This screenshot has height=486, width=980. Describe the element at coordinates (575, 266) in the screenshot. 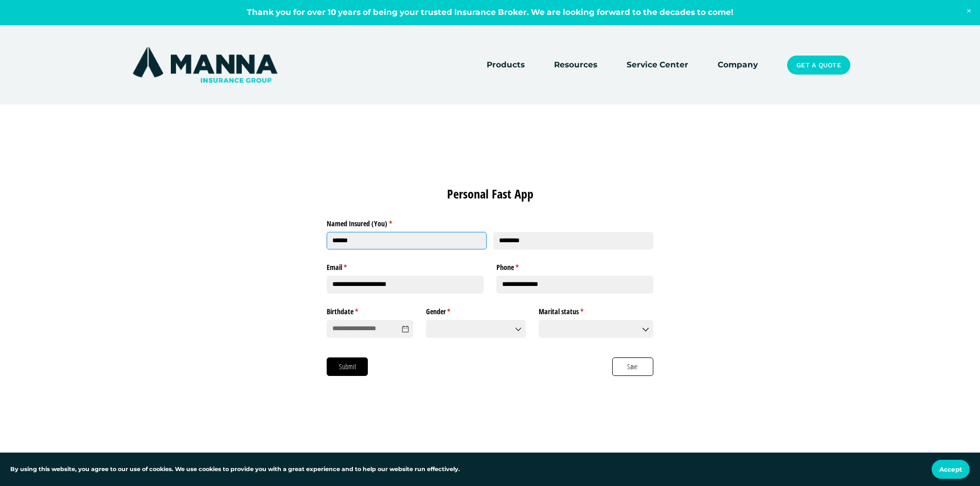

I see `label: Phone` at that location.